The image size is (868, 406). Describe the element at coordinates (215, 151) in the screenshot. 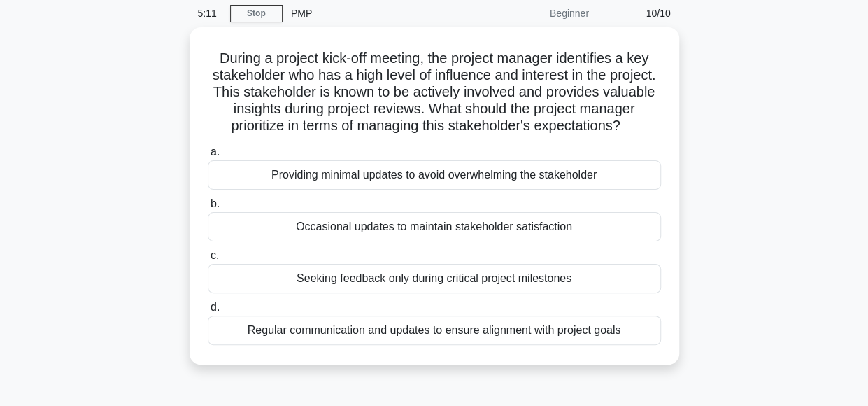

I see `span: a.` at that location.